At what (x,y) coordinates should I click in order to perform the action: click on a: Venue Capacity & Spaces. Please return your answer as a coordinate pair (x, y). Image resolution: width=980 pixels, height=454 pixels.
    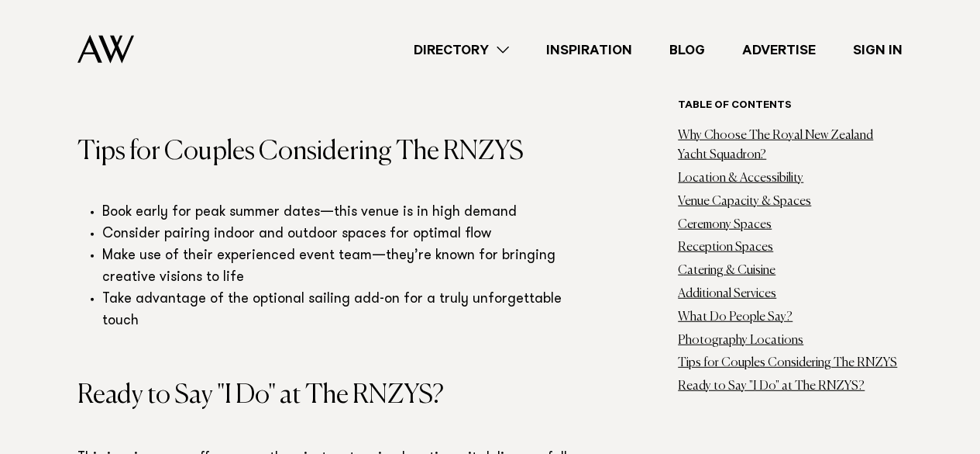
    Looking at the image, I should click on (745, 202).